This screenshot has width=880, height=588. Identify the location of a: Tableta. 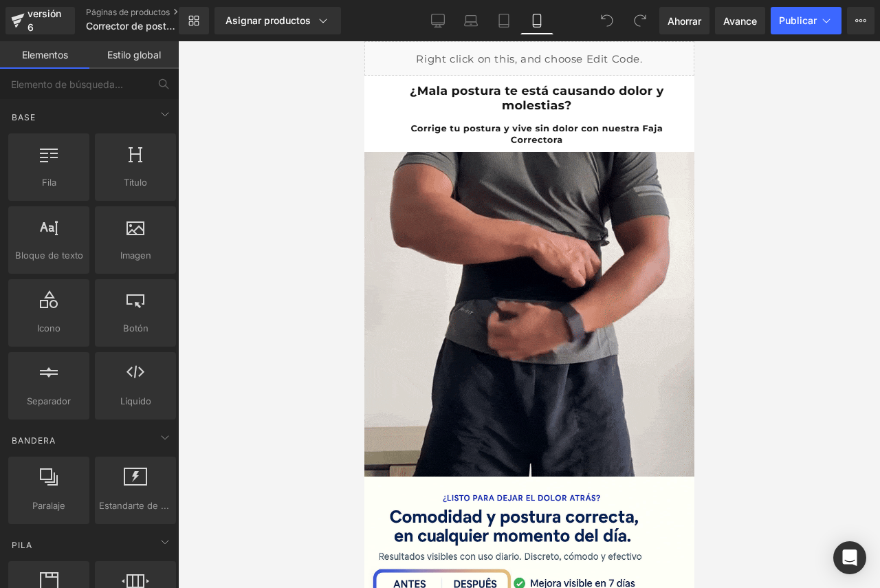
(504, 21).